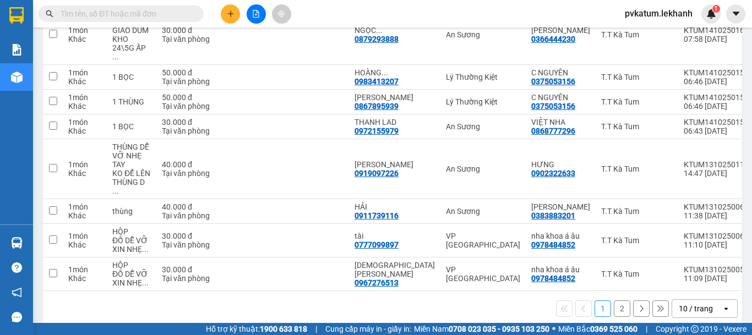 The image size is (752, 335). What do you see at coordinates (283, 329) in the screenshot?
I see `strong: 1900 633 818` at bounding box center [283, 329].